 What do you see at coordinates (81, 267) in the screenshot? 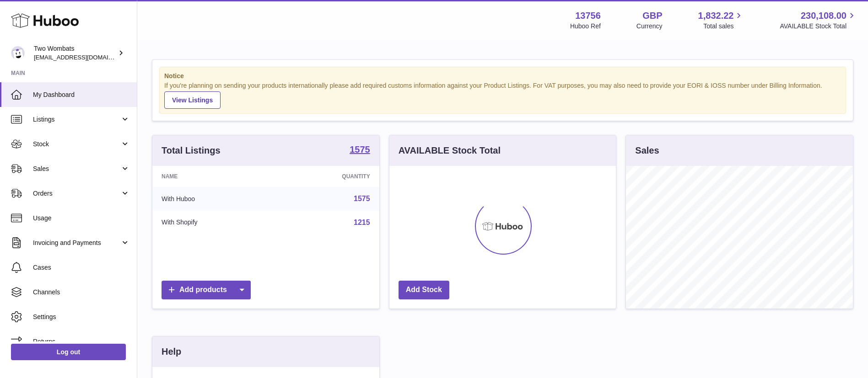
I see `span: Cases` at bounding box center [81, 267].